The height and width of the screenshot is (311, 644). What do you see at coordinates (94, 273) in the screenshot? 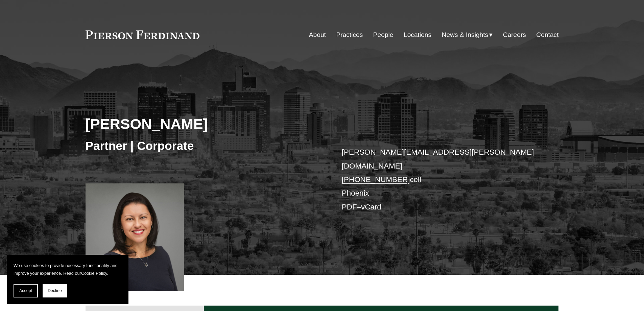
I see `a: Cookie Policy` at bounding box center [94, 273].